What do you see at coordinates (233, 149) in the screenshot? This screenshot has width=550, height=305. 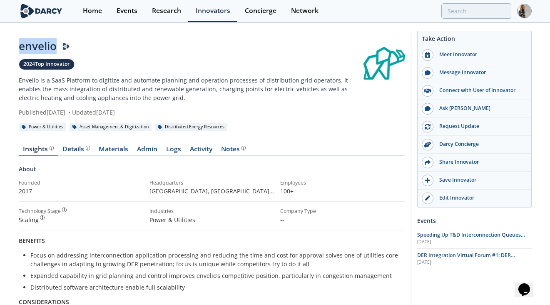 I see `div: Notes` at bounding box center [233, 149].